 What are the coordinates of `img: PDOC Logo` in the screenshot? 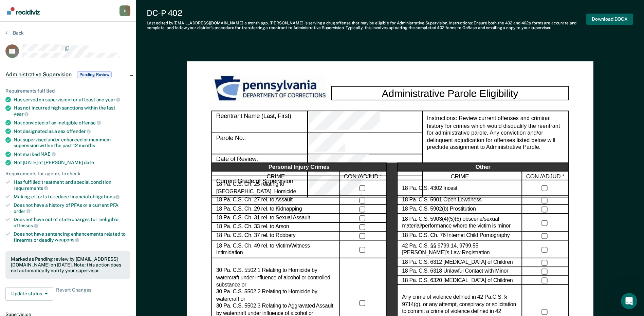 It's located at (271, 89).